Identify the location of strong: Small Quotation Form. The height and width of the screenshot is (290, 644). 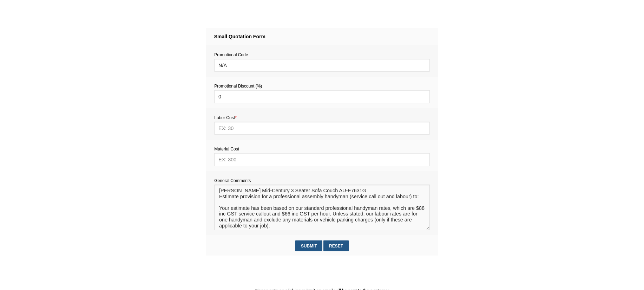
(240, 36).